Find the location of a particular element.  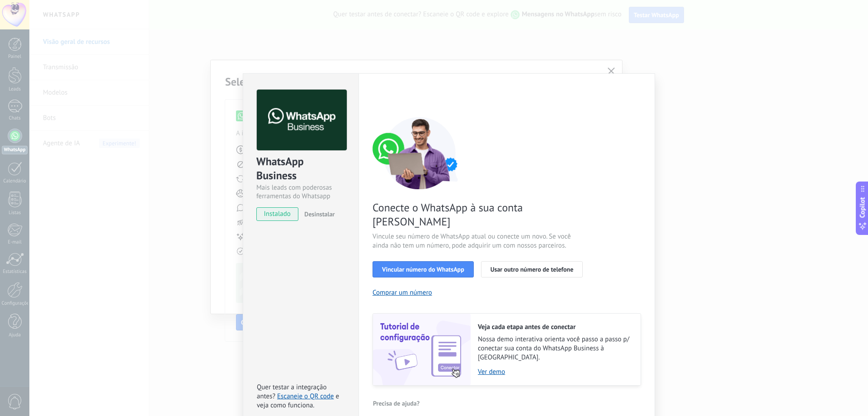

button: Desinstalar is located at coordinates (317, 214).